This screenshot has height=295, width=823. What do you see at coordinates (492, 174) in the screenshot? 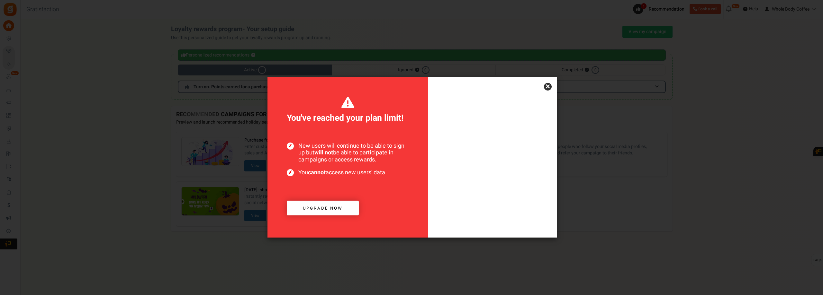
I see `img: Increased users` at bounding box center [492, 174].